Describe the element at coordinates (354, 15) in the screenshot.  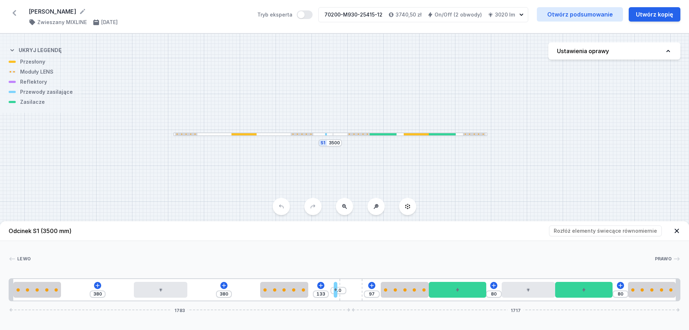
I see `div: 70200-M930-25415-12` at that location.